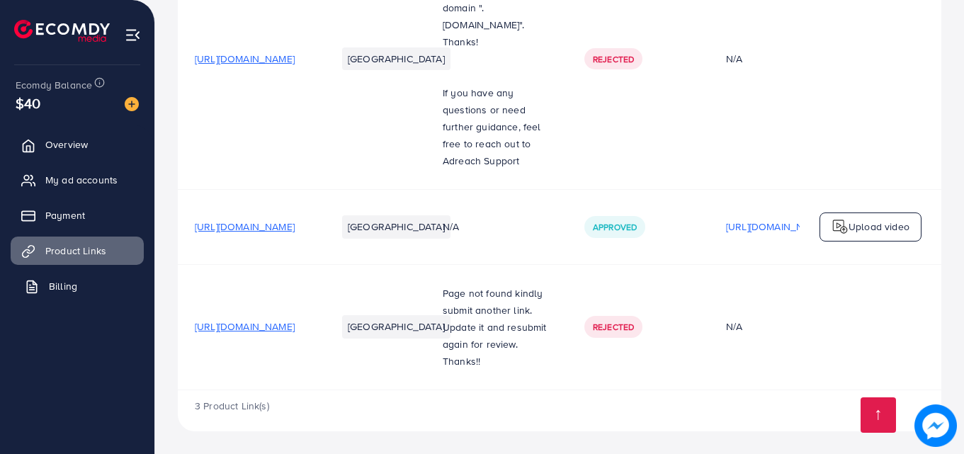 The width and height of the screenshot is (964, 454). Describe the element at coordinates (77, 286) in the screenshot. I see `a: Billing` at that location.